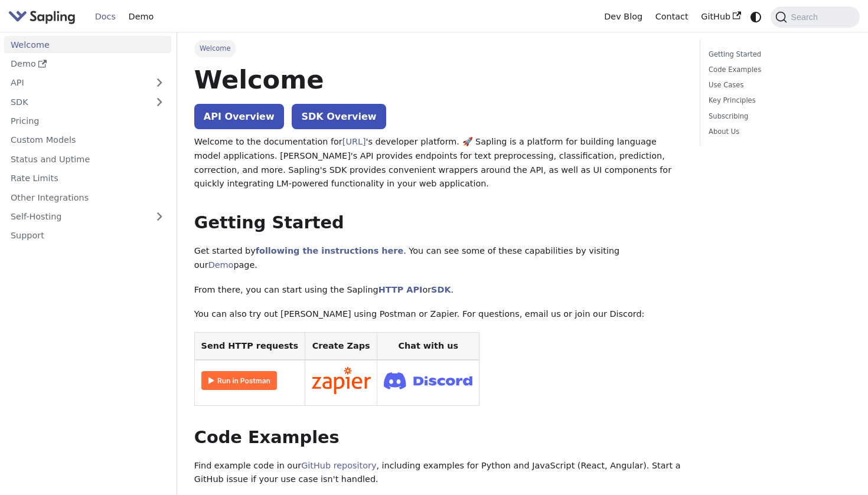  I want to click on a: Status and Uptime, so click(88, 159).